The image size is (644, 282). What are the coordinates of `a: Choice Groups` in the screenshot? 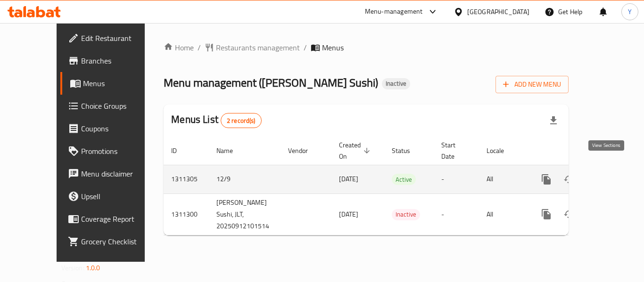 It's located at (112, 106).